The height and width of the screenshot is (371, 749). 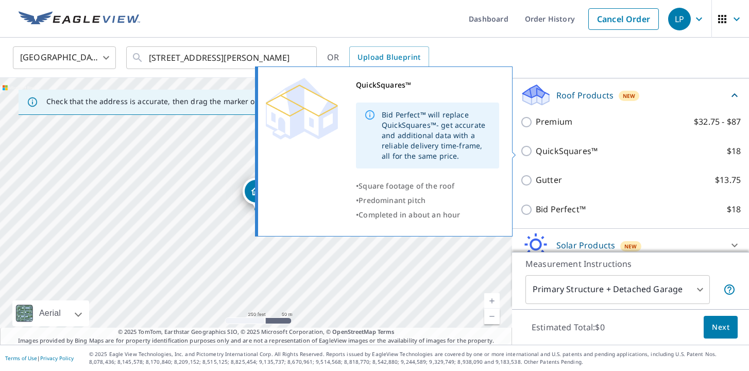 I want to click on a: Current Level 17, Zoom In, so click(x=492, y=301).